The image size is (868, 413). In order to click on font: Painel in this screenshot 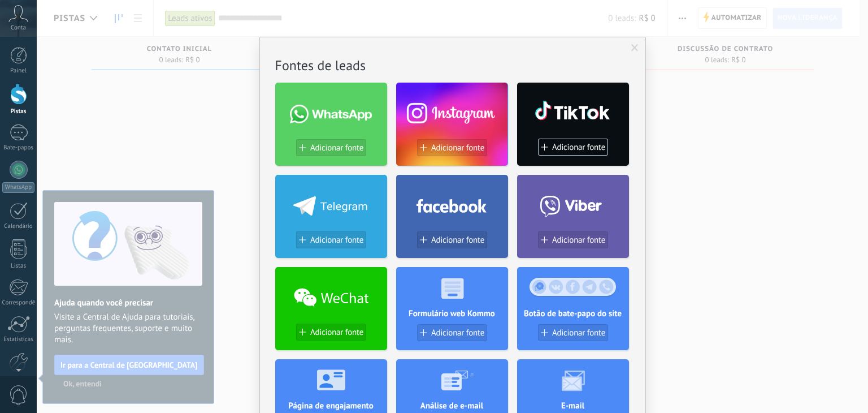, I will do `click(18, 70)`.